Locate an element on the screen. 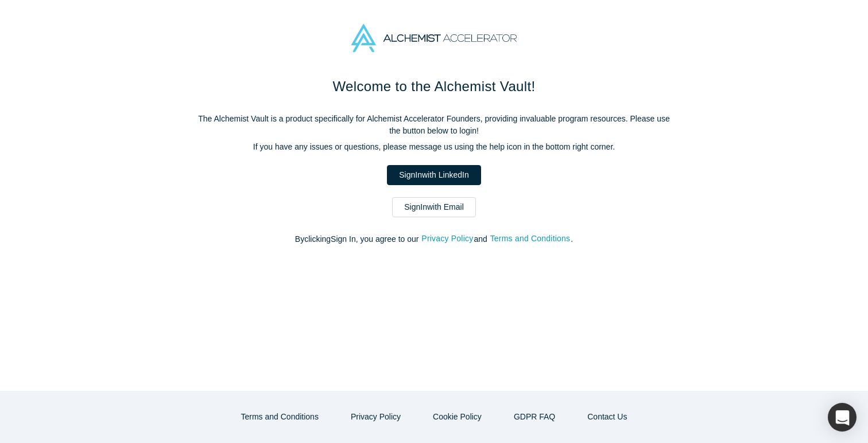 This screenshot has height=443, width=868. a: SignInwith LinkedIn is located at coordinates (433, 175).